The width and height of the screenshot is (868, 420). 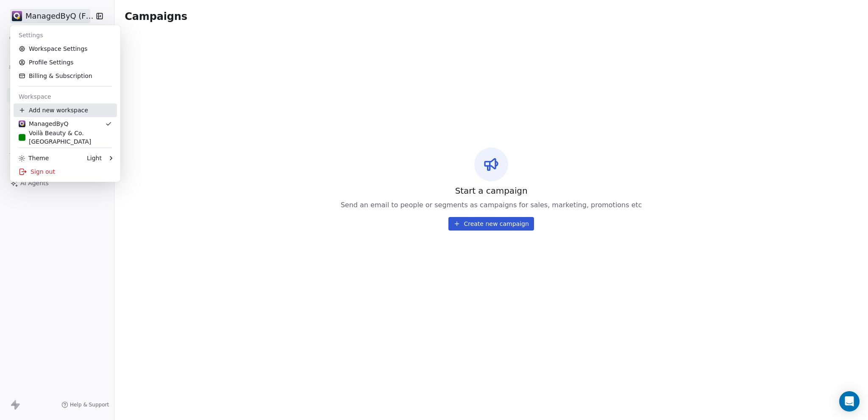 I want to click on div: Sign out, so click(x=66, y=172).